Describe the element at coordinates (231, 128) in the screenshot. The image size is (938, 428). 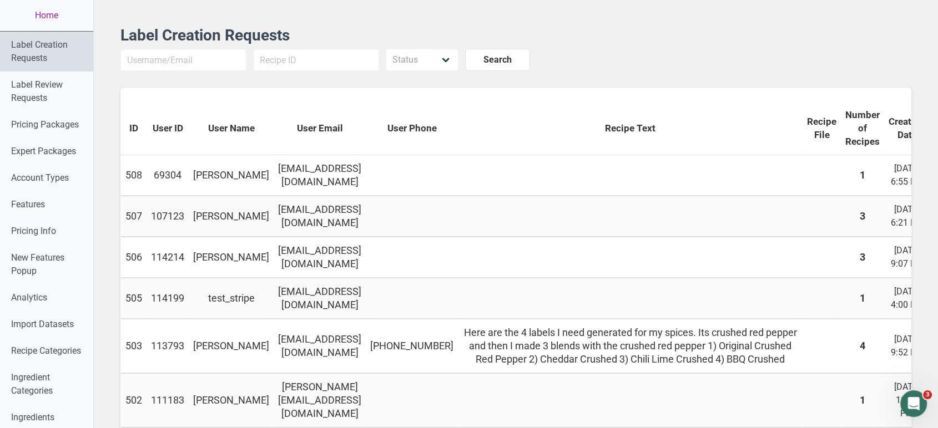
I see `span: User Name` at that location.